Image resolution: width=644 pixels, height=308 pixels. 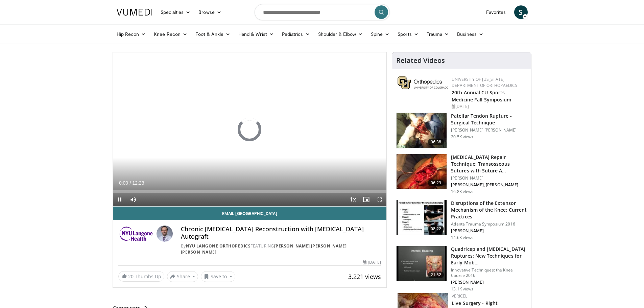 I want to click on a: S, so click(x=521, y=12).